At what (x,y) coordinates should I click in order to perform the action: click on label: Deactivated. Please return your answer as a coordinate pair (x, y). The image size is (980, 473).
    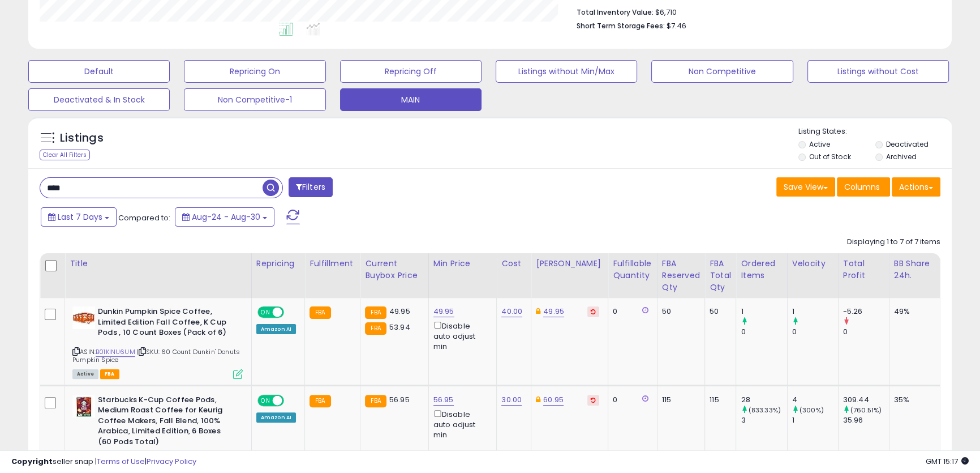
    Looking at the image, I should click on (907, 143).